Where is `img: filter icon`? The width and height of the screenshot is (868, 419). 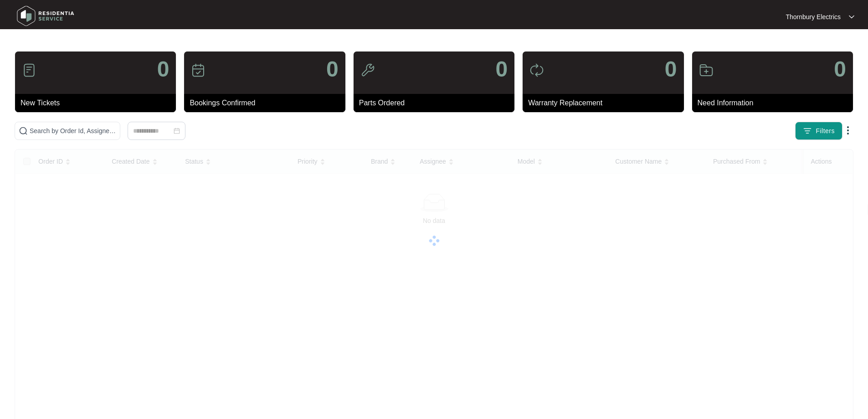
img: filter icon is located at coordinates (807, 131).